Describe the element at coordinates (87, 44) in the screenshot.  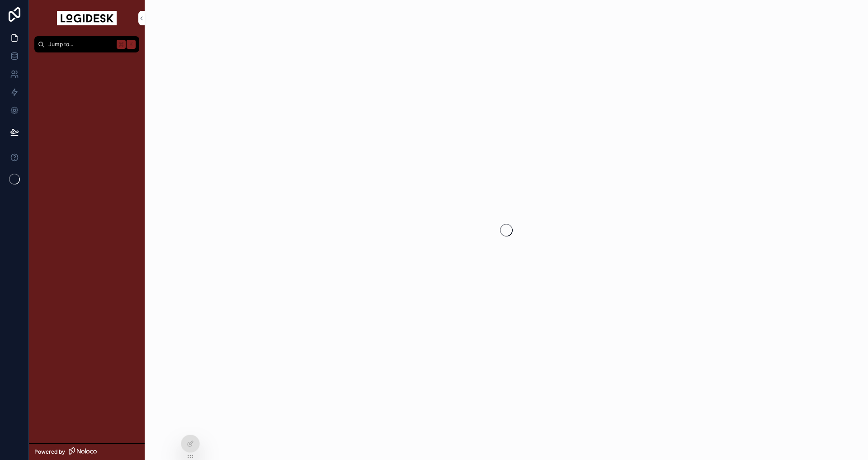
I see `button: Jump to...K` at that location.